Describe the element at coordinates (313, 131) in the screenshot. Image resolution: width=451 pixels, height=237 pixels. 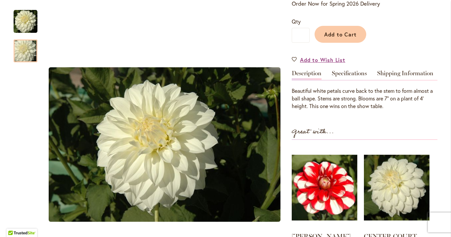
I see `strong: Great with...` at that location.